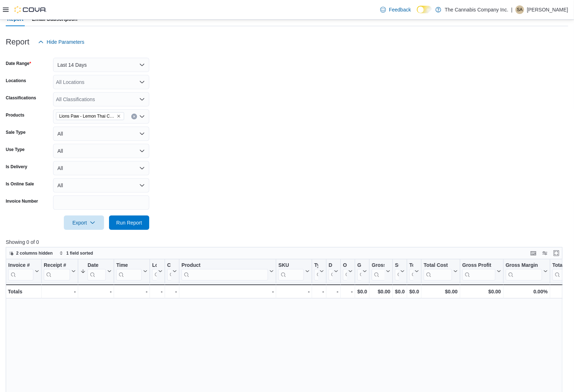  Describe the element at coordinates (84, 223) in the screenshot. I see `button: Export` at that location.